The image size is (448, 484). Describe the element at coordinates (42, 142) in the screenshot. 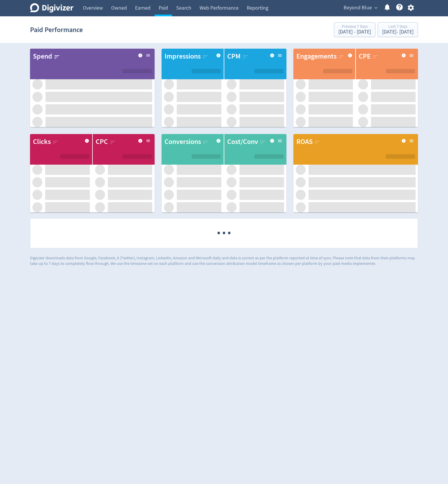

I see `div: Clicks` at that location.